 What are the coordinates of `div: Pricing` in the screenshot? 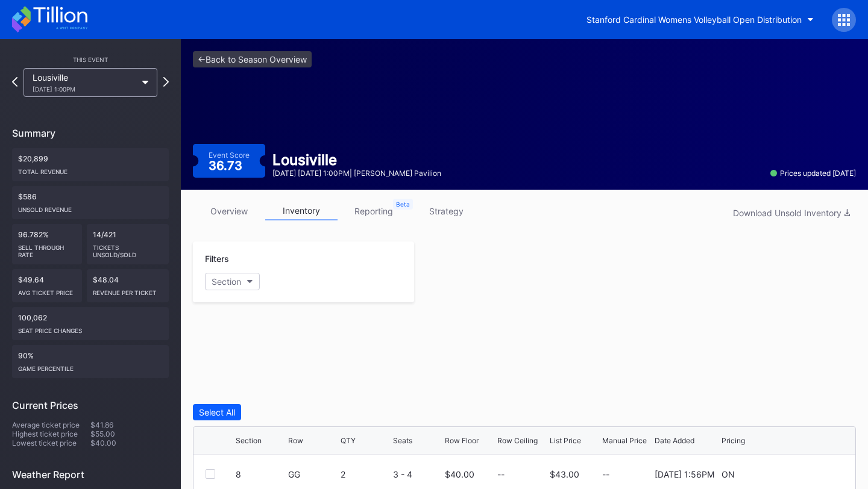 It's located at (733, 440).